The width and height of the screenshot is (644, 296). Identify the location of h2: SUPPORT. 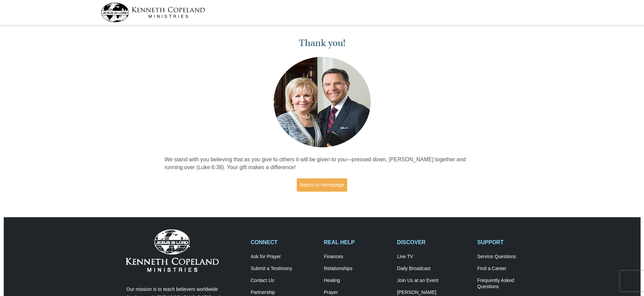
(510, 242).